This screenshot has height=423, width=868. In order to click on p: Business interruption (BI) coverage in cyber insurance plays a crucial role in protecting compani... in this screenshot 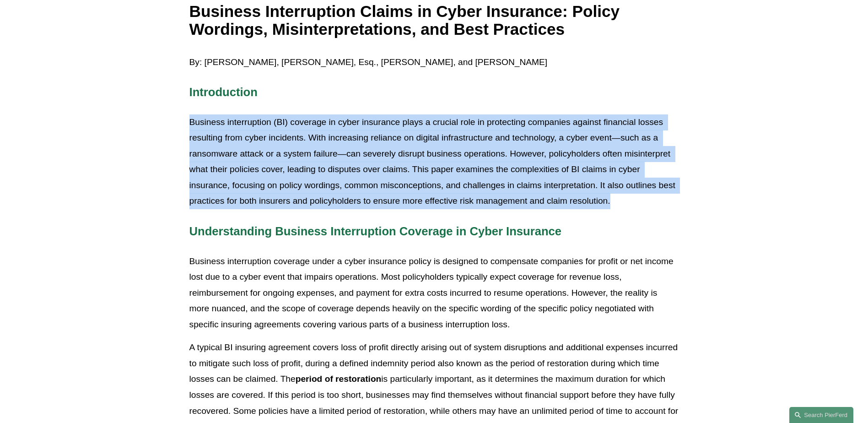, I will do `click(434, 162)`.